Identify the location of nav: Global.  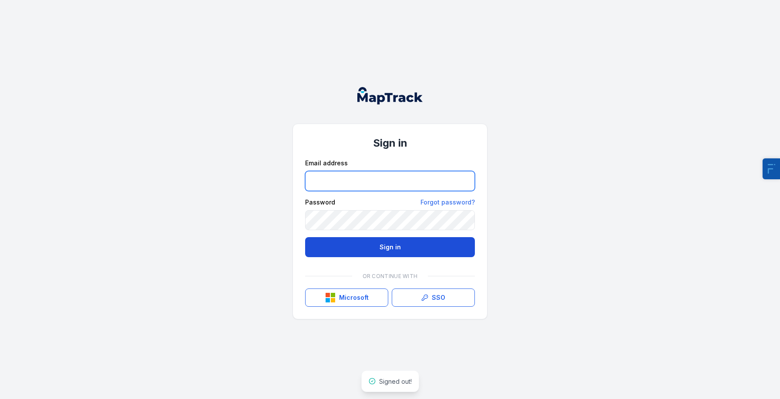
(390, 96).